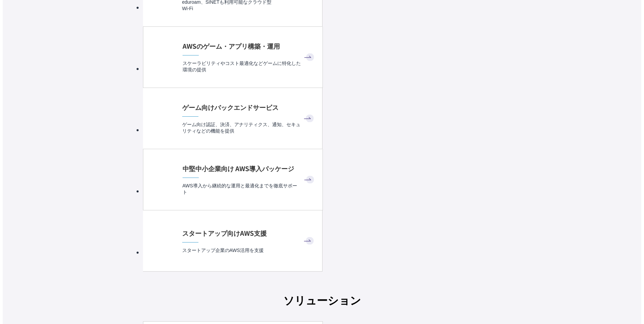 The image size is (644, 324). What do you see at coordinates (322, 300) in the screenshot?
I see `h3: ソリューション` at bounding box center [322, 300].